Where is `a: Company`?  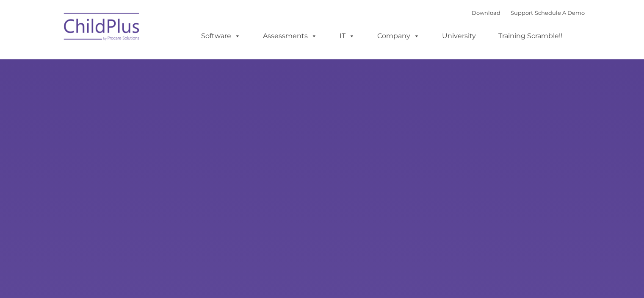 a: Company is located at coordinates (399, 36).